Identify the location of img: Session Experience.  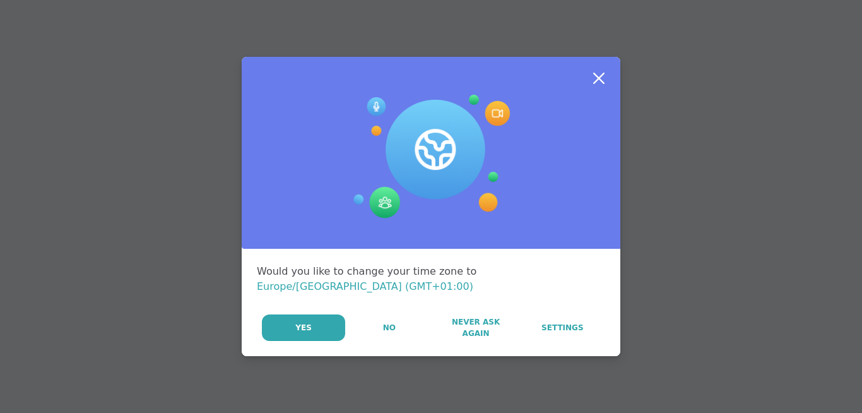
(431, 157).